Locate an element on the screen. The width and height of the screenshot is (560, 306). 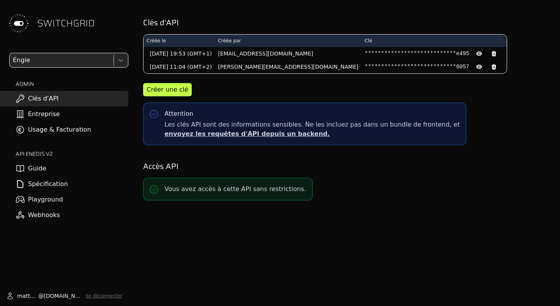
h2: Clés d'API is located at coordinates (346, 23).